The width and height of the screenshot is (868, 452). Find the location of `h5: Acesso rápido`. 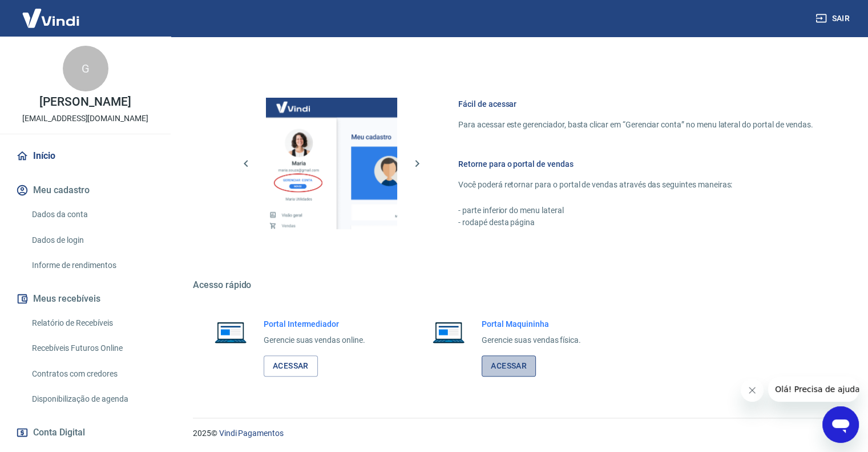

h5: Acesso rápido is located at coordinates (517, 285).